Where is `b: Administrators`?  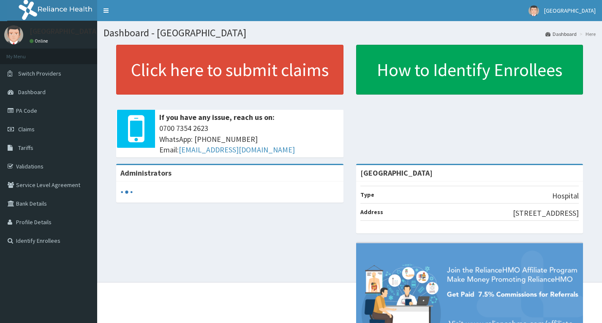 b: Administrators is located at coordinates (146, 173).